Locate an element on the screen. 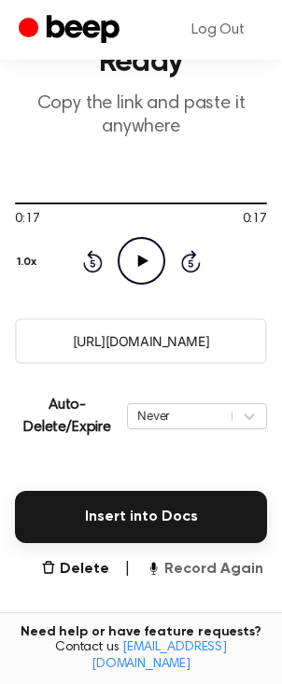  p: Copy the link and paste it anywhere is located at coordinates (141, 116).